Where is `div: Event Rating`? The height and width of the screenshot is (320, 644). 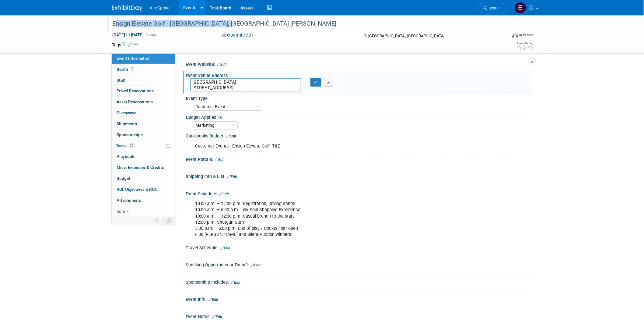 div: Event Rating is located at coordinates (525, 43).